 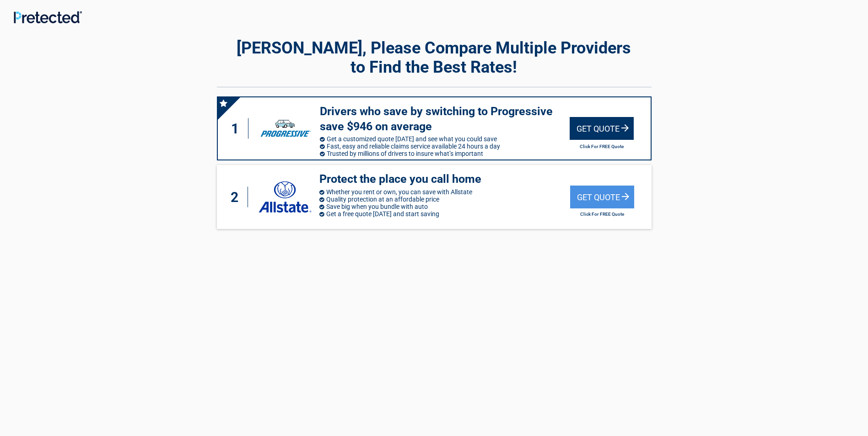 I want to click on img: progressive's logo, so click(x=286, y=128).